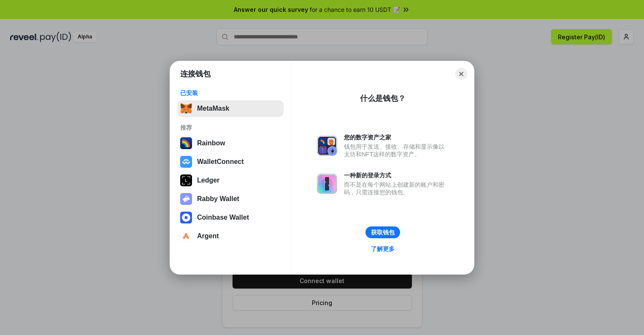 The height and width of the screenshot is (335, 644). What do you see at coordinates (223, 218) in the screenshot?
I see `div: Coinbase Wallet` at bounding box center [223, 218].